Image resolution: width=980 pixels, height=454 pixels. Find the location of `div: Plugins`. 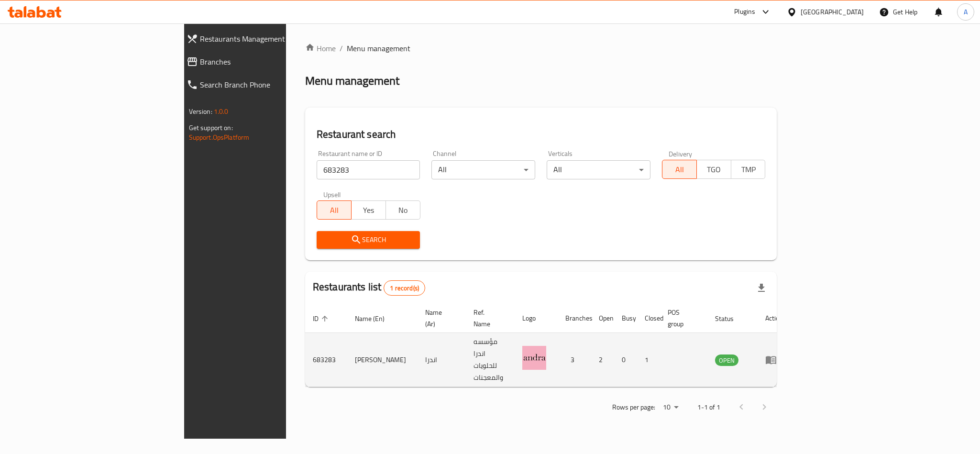

div: Plugins is located at coordinates (744, 12).